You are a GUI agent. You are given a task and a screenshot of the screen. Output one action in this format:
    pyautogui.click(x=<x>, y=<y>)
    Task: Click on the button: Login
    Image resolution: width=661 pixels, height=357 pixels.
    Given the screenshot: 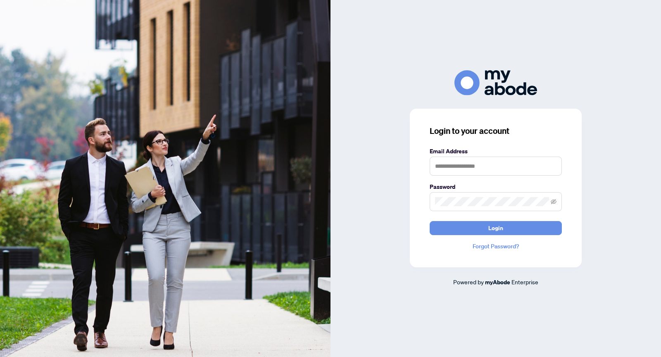 What is the action you would take?
    pyautogui.click(x=496, y=228)
    